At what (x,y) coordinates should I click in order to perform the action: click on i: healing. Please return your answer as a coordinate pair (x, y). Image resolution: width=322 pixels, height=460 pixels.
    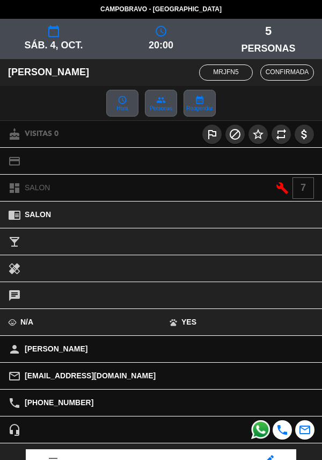
    Looking at the image, I should click on (14, 268).